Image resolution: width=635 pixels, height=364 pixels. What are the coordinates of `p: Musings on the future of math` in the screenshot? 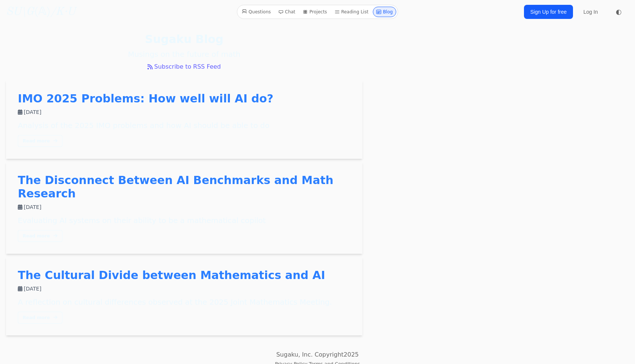 It's located at (184, 54).